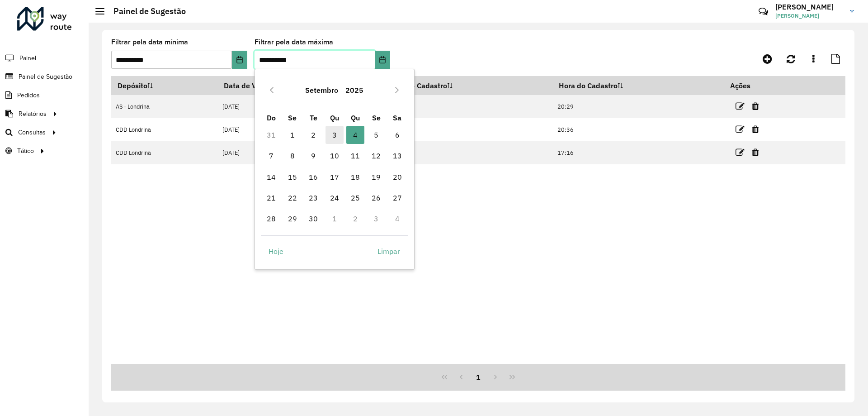  I want to click on span: Painel de Sugestão, so click(45, 76).